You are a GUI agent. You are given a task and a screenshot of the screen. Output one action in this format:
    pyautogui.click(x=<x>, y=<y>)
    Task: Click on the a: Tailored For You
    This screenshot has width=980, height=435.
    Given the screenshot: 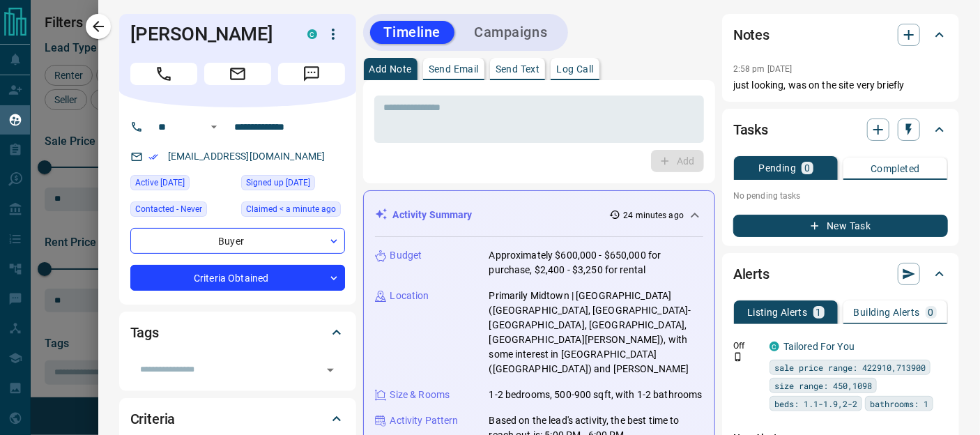 What is the action you would take?
    pyautogui.click(x=819, y=346)
    